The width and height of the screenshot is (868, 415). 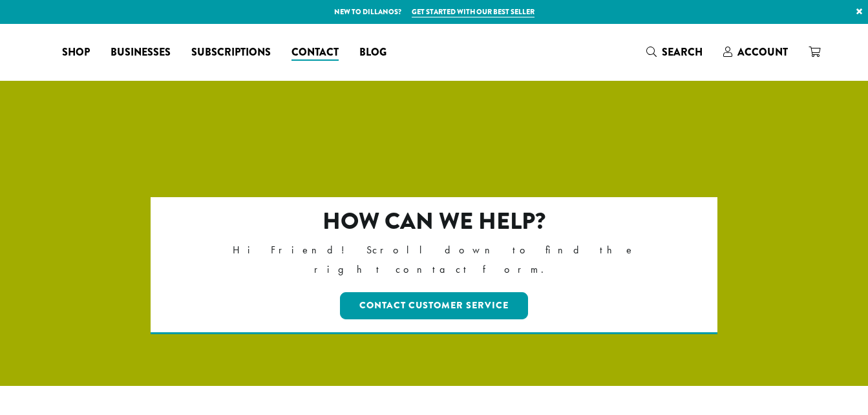 I want to click on a: Get started with our best seller, so click(x=473, y=11).